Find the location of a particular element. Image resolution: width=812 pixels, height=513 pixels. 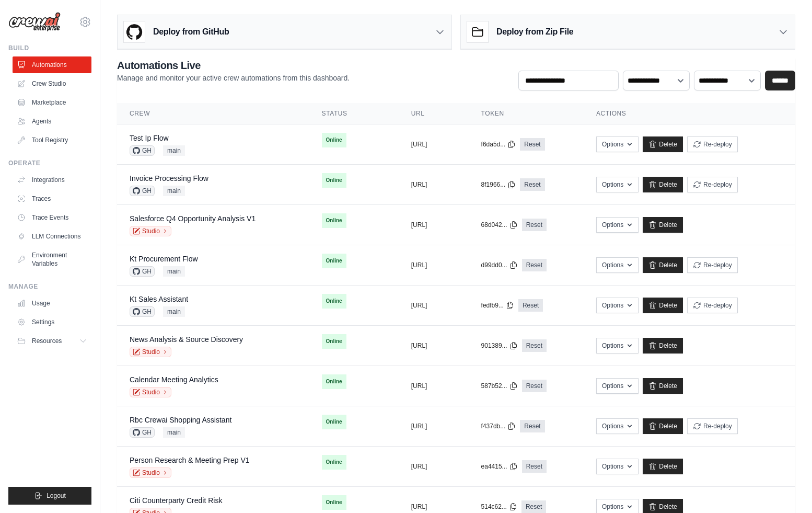

a: Kt Sales Assistant is located at coordinates (159, 299).